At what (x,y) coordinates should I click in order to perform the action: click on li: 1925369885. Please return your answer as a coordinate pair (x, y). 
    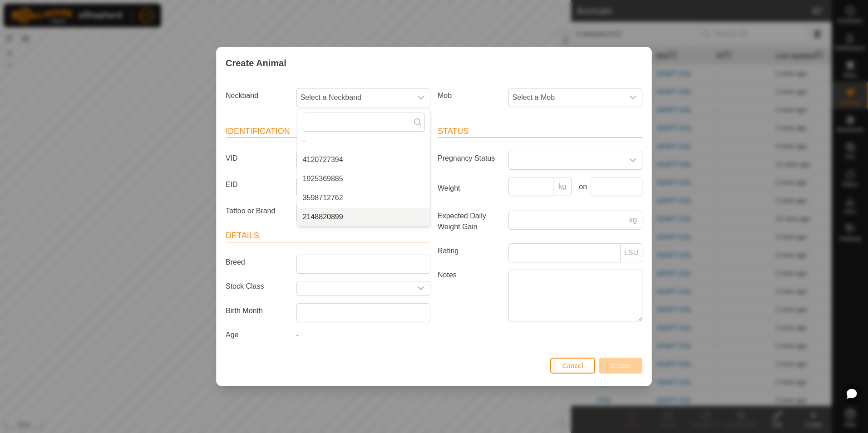
    Looking at the image, I should click on (363, 179).